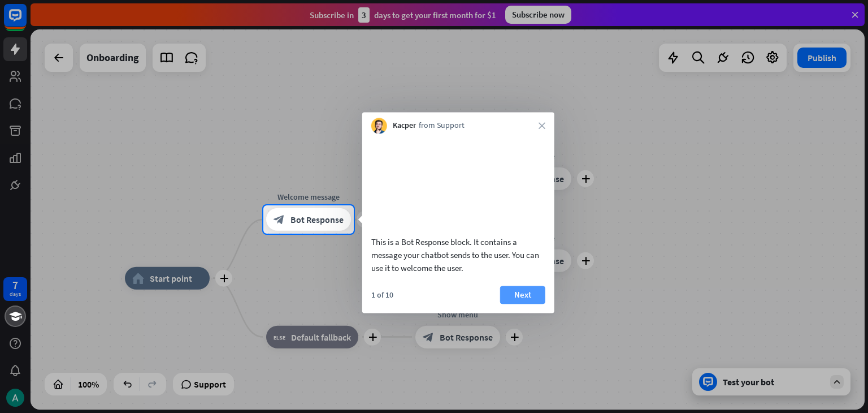 The image size is (868, 413). What do you see at coordinates (26, 21) in the screenshot?
I see `button: Open LiveChat chat widget` at bounding box center [26, 21].